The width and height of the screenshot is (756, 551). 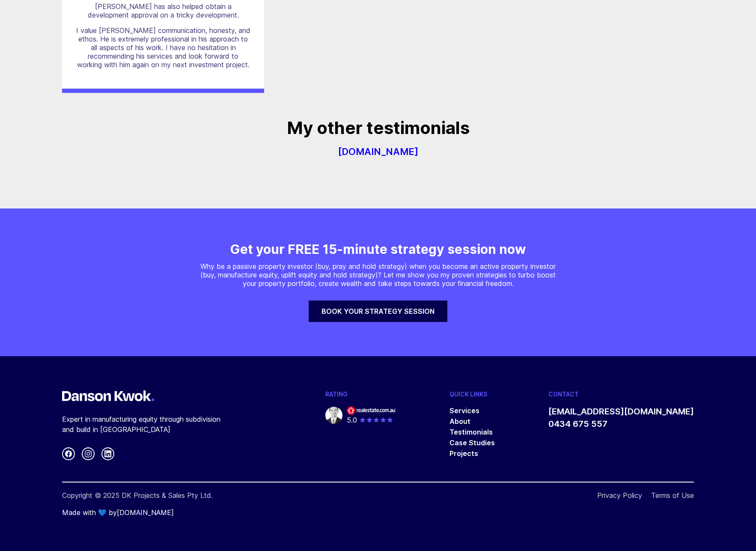 I want to click on img: logo-horizontal-white.a1ec4fe.svg, so click(x=108, y=396).